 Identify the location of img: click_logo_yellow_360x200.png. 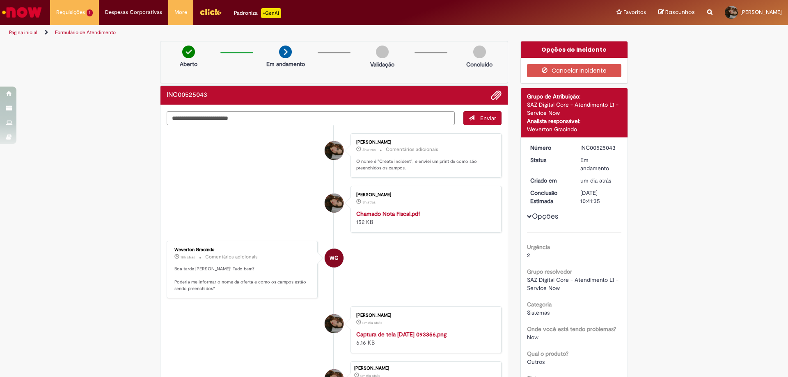
(210, 12).